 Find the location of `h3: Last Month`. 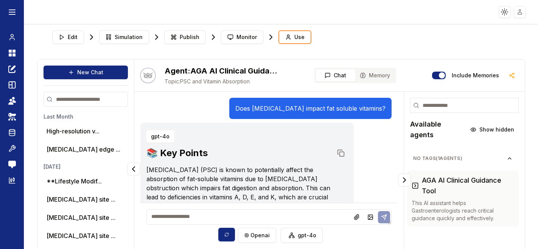

h3: Last Month is located at coordinates (117, 117).